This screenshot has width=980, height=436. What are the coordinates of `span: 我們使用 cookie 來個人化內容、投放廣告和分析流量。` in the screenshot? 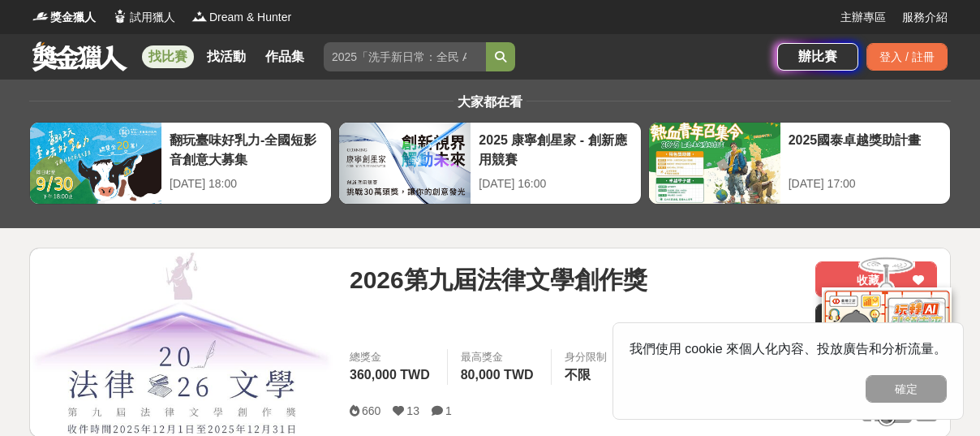 It's located at (788, 348).